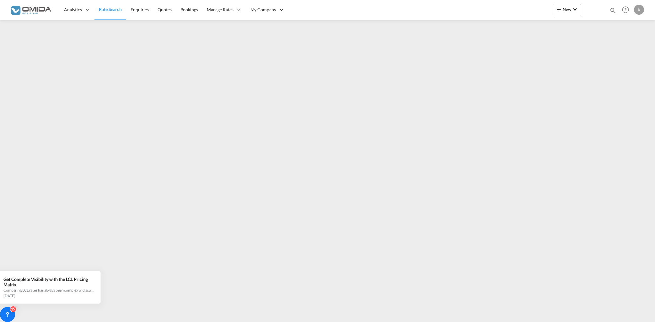  What do you see at coordinates (140, 9) in the screenshot?
I see `span: Enquiries` at bounding box center [140, 9].